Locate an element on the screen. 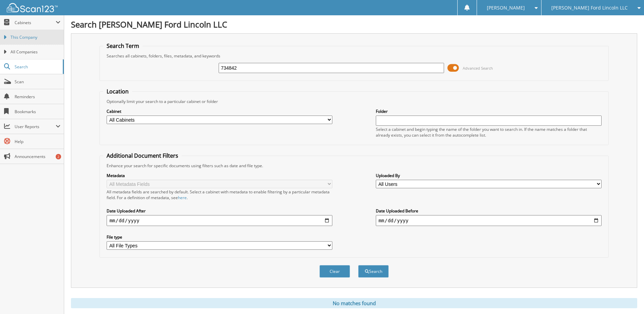  button: Clear is located at coordinates (335, 271).